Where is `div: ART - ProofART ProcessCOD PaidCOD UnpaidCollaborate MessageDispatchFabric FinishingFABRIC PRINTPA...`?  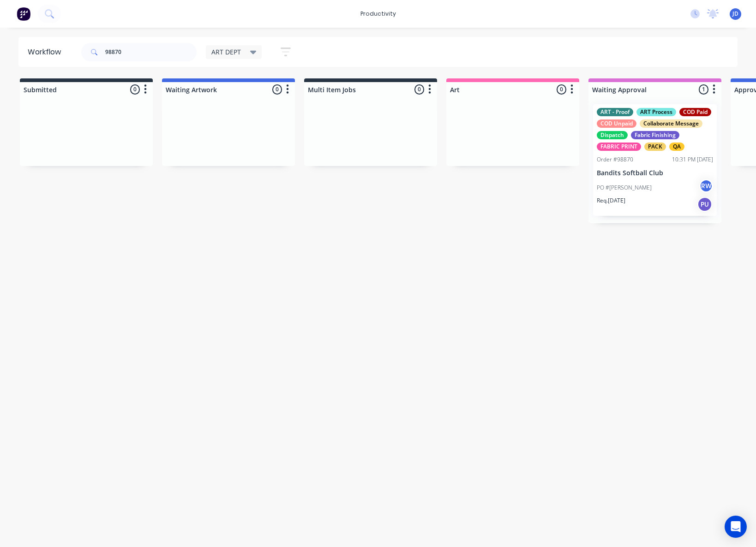
div: ART - ProofART ProcessCOD PaidCOD UnpaidCollaborate MessageDispatchFabric FinishingFABRIC PRINTPA... is located at coordinates (655, 160).